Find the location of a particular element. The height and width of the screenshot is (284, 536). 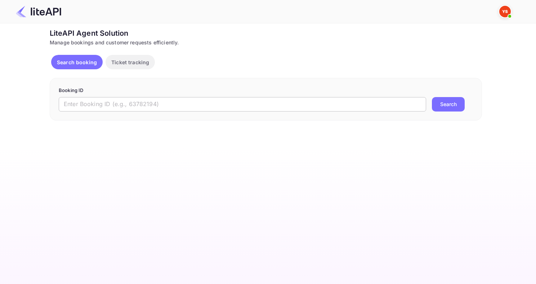

p: Ticket tracking is located at coordinates (130, 62).